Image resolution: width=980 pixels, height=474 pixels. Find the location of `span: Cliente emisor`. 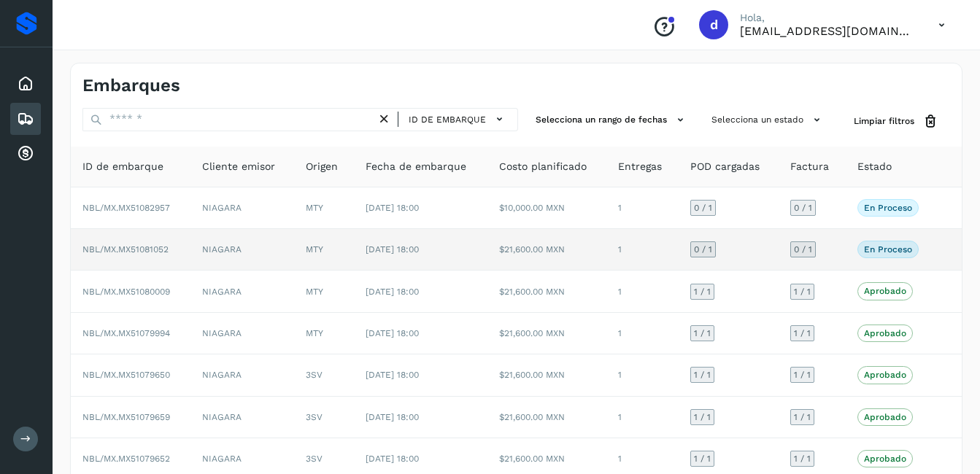

span: Cliente emisor is located at coordinates (239, 166).